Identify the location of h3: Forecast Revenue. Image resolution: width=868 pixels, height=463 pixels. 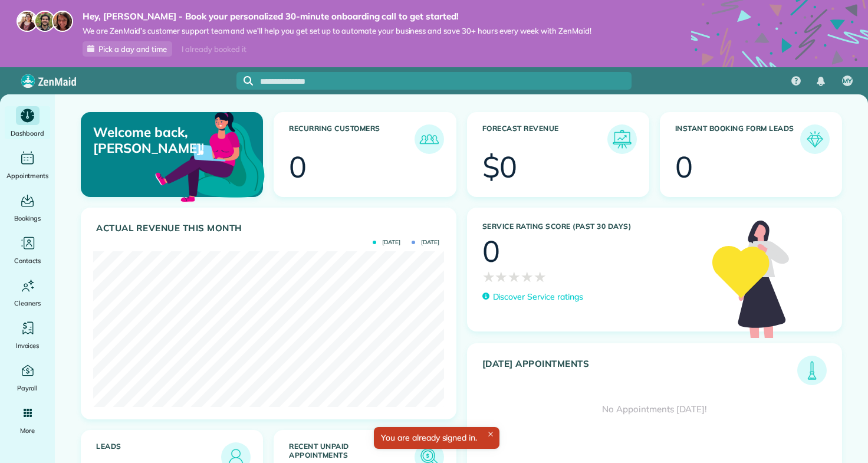
(545, 139).